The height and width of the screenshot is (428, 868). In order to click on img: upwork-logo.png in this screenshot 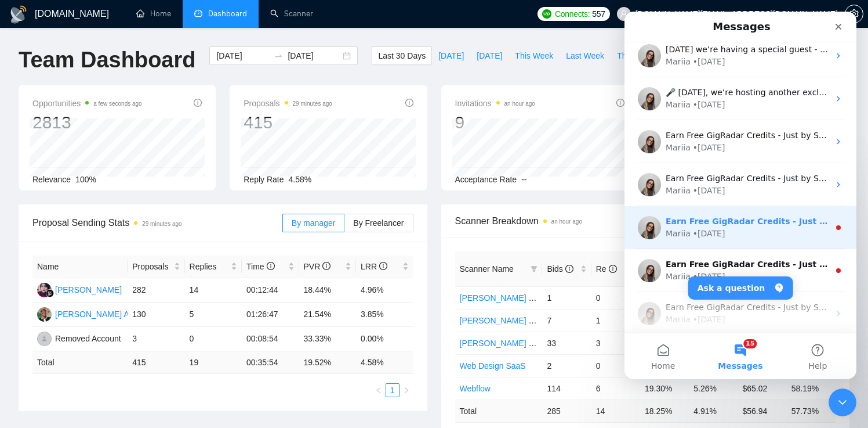, I will do `click(547, 14)`.